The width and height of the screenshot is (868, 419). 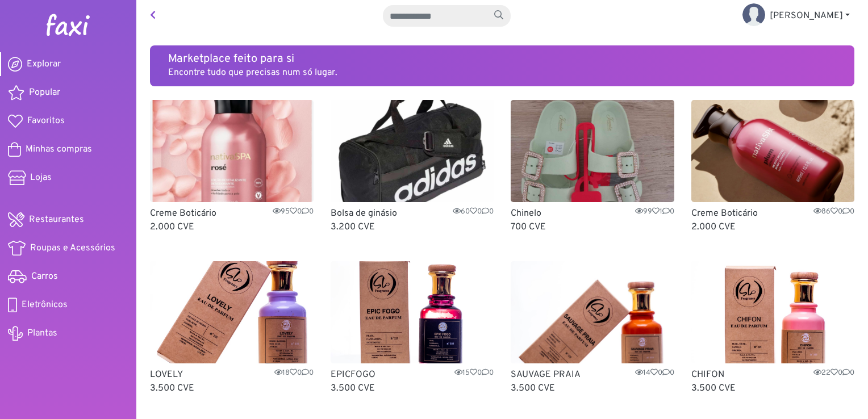 What do you see at coordinates (593, 214) in the screenshot?
I see `p: Chinelo` at bounding box center [593, 214].